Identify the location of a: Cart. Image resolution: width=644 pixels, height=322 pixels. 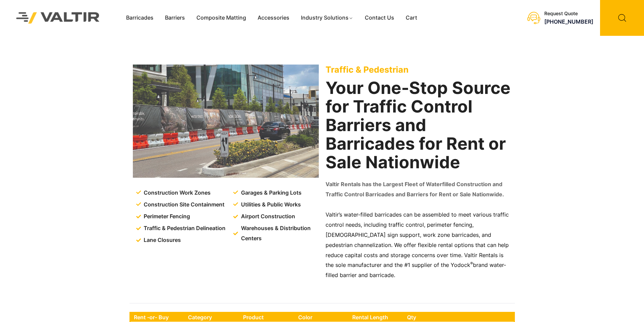
(411, 18).